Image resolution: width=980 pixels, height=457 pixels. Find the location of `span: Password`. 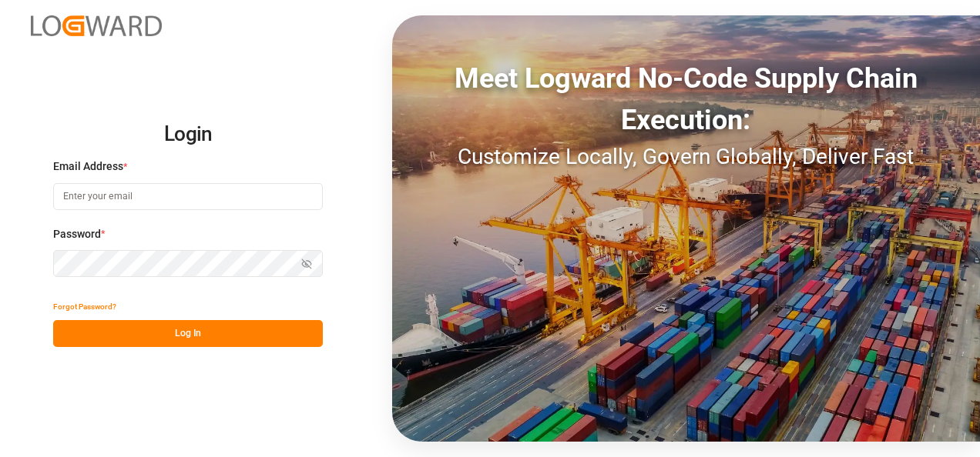

span: Password is located at coordinates (77, 234).